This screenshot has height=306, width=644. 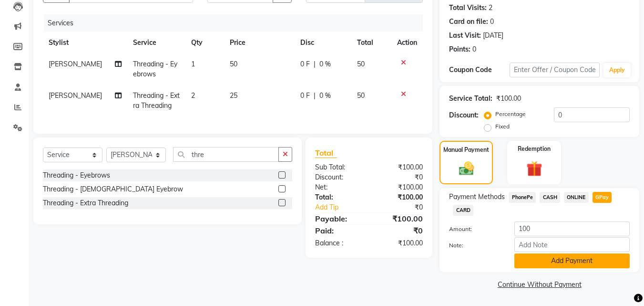 I want to click on span: Total, so click(x=326, y=153).